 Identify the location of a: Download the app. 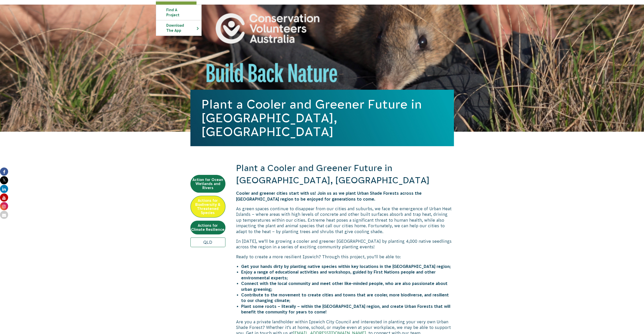
(178, 28).